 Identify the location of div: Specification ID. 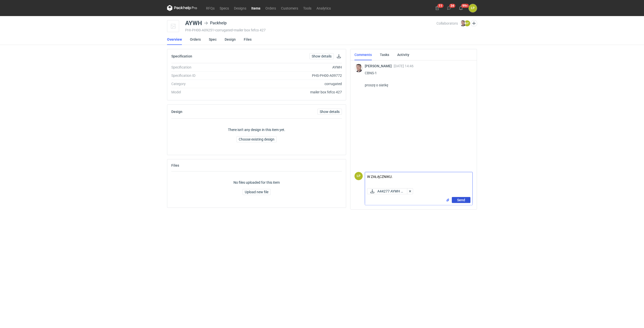
(205, 75).